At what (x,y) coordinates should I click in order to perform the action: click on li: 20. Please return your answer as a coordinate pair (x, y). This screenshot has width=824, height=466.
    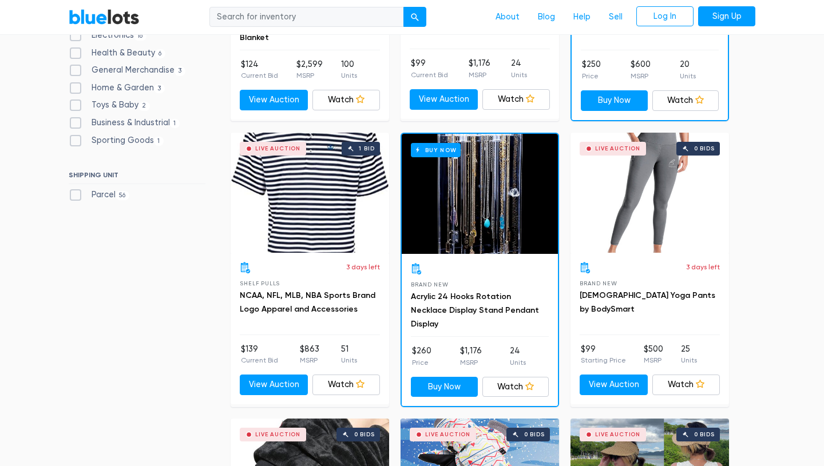
    Looking at the image, I should click on (688, 70).